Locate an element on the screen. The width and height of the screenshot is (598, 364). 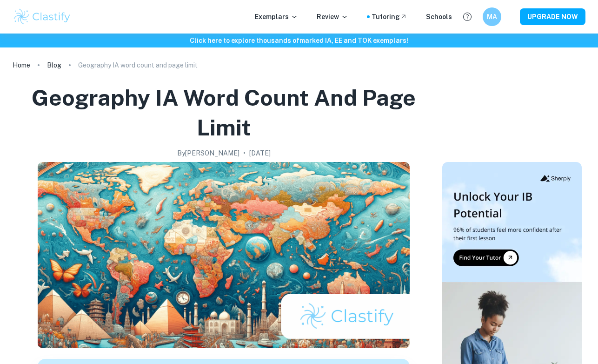
h1: Geography IA word count and page limit is located at coordinates (224, 112).